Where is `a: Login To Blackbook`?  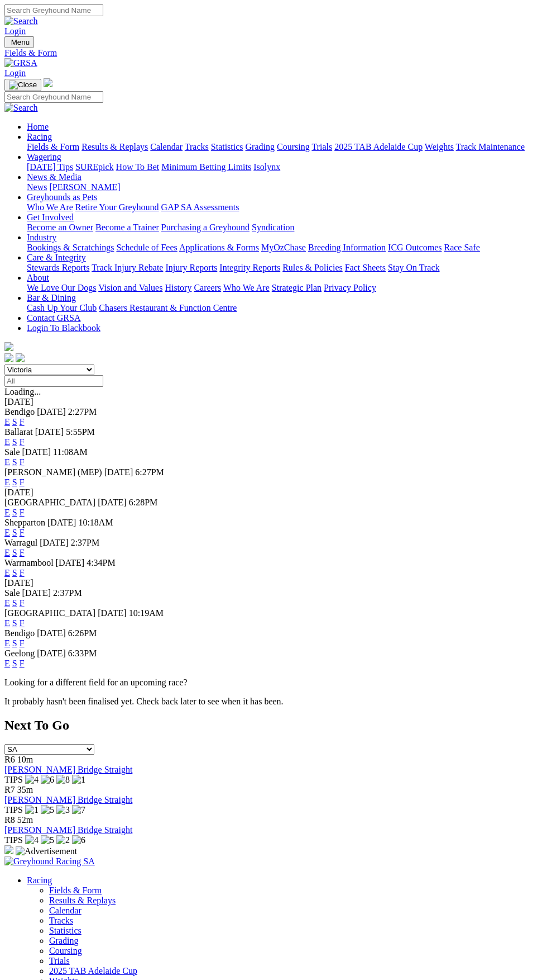
a: Login To Blackbook is located at coordinates (64, 327).